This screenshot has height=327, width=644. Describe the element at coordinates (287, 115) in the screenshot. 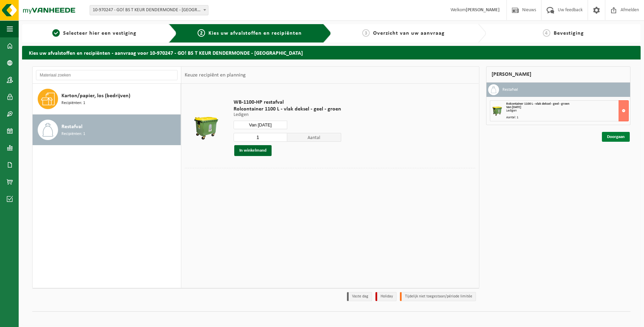

I see `p: Ledigen` at that location.